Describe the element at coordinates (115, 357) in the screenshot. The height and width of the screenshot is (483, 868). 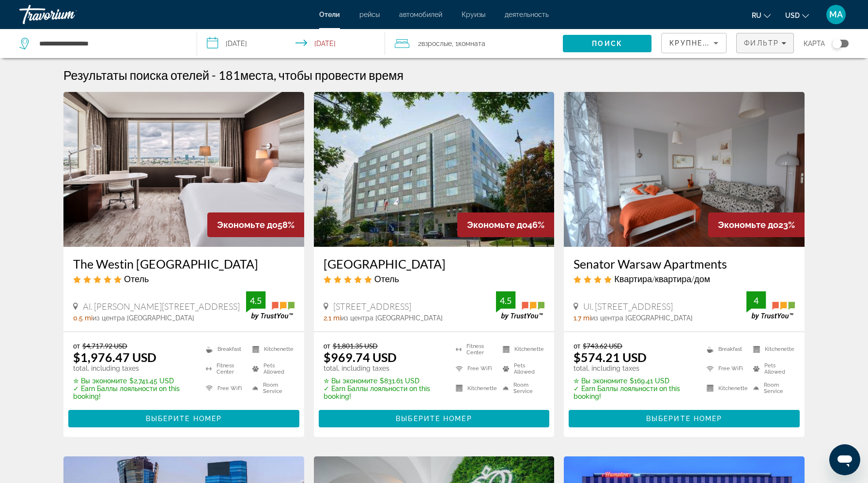
I see `ins: $1,976.47 USD` at that location.